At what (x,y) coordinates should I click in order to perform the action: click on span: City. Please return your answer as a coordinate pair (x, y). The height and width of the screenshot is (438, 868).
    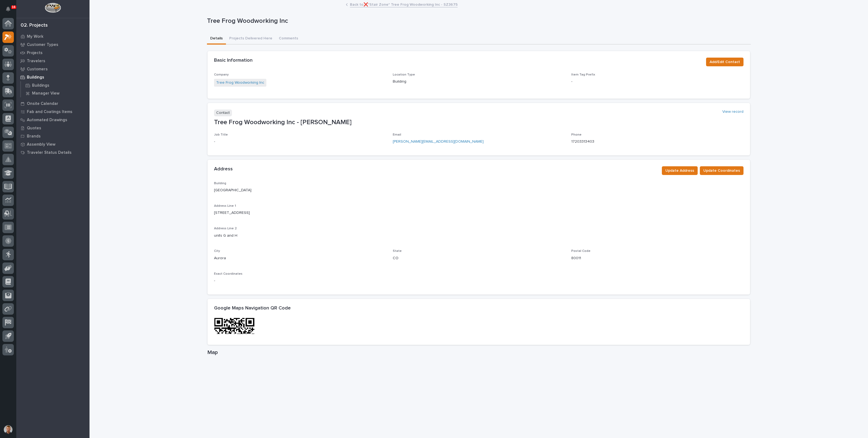
    Looking at the image, I should click on (217, 251).